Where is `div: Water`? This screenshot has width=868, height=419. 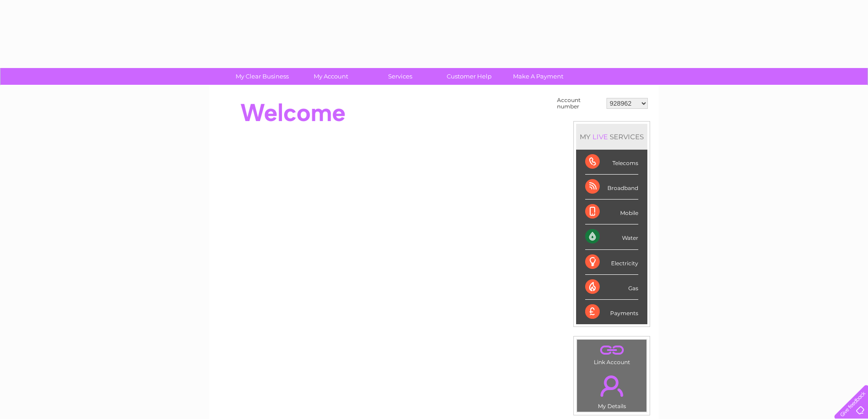
div: Water is located at coordinates (612, 237).